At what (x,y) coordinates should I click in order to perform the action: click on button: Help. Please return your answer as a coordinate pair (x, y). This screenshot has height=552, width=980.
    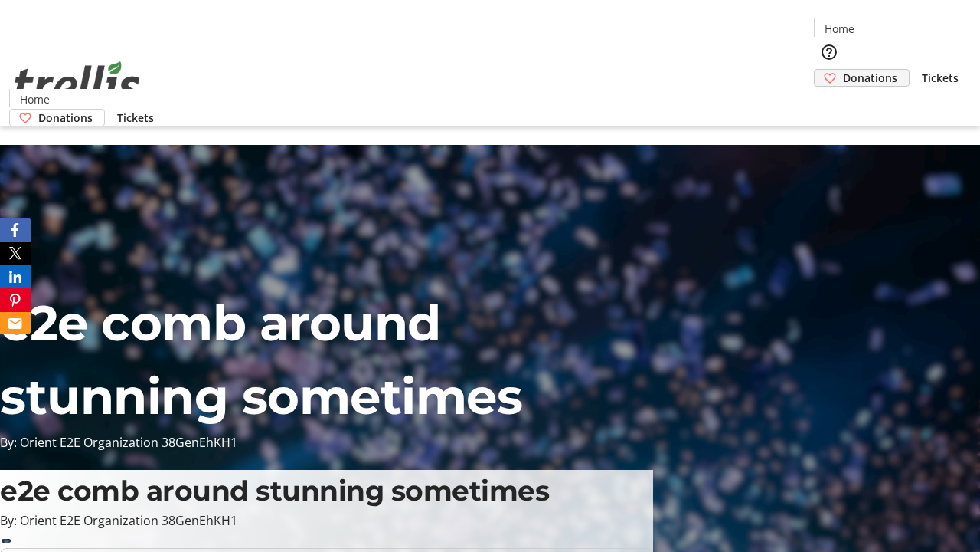
    Looking at the image, I should click on (830, 52).